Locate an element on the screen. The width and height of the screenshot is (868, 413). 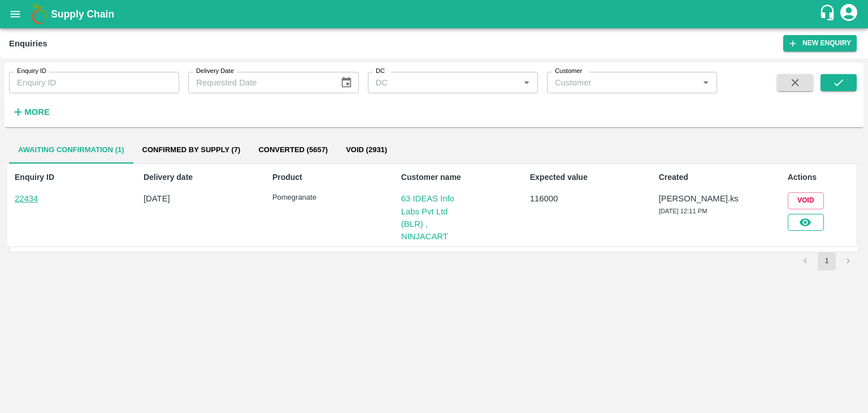
input: Requested Date is located at coordinates (259, 83).